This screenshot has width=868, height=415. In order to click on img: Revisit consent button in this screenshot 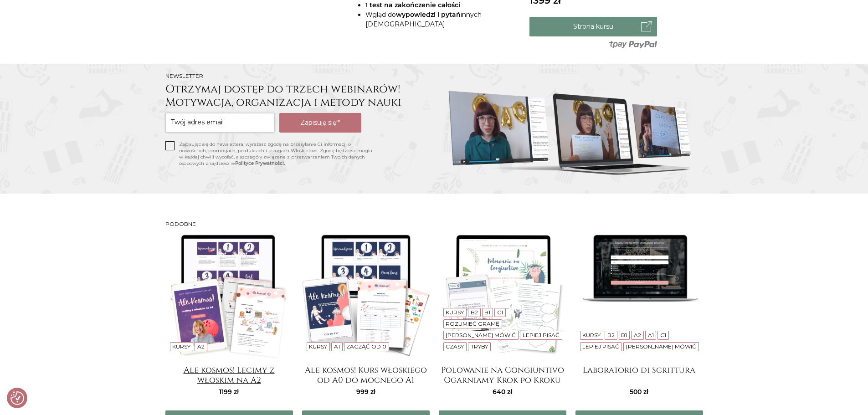, I will do `click(18, 398)`.